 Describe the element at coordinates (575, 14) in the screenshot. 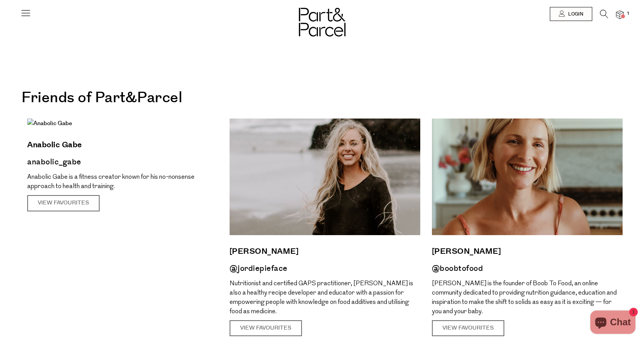

I see `span: Login` at that location.